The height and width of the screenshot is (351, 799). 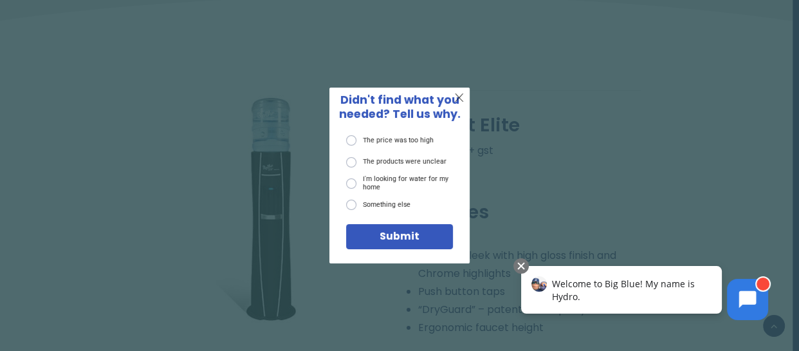 What do you see at coordinates (400, 236) in the screenshot?
I see `span: Submit` at bounding box center [400, 236].